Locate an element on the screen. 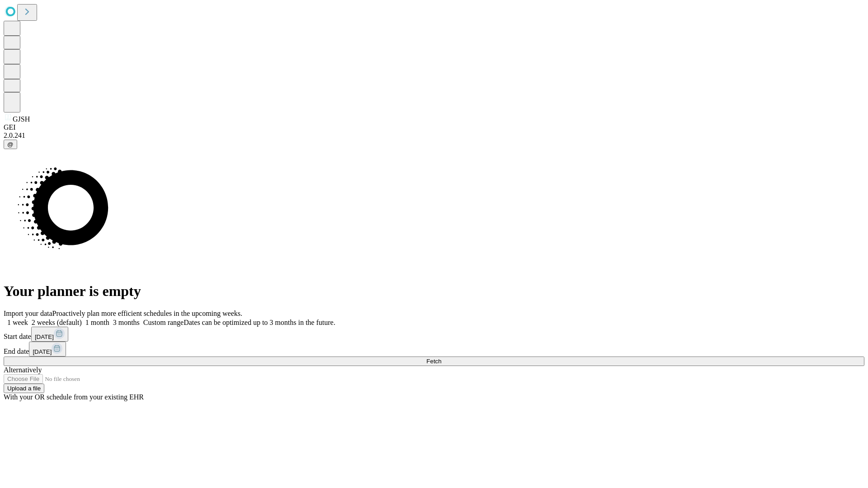 Image resolution: width=868 pixels, height=488 pixels. span: Custom range is located at coordinates (163, 322).